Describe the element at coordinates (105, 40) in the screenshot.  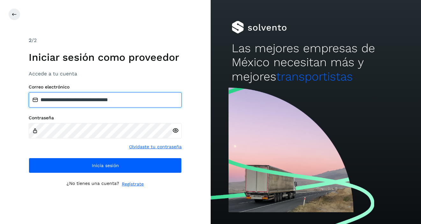
I see `div: /2` at that location.